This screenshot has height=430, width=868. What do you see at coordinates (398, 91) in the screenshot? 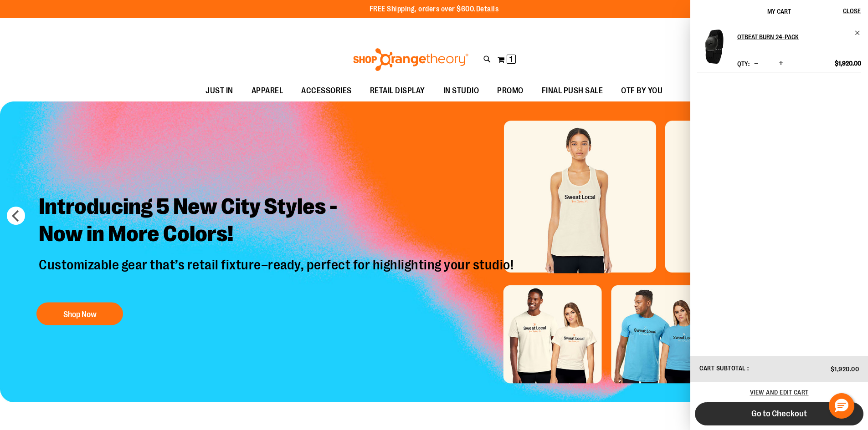
I see `a: RETAIL DISPLAY` at bounding box center [398, 91].